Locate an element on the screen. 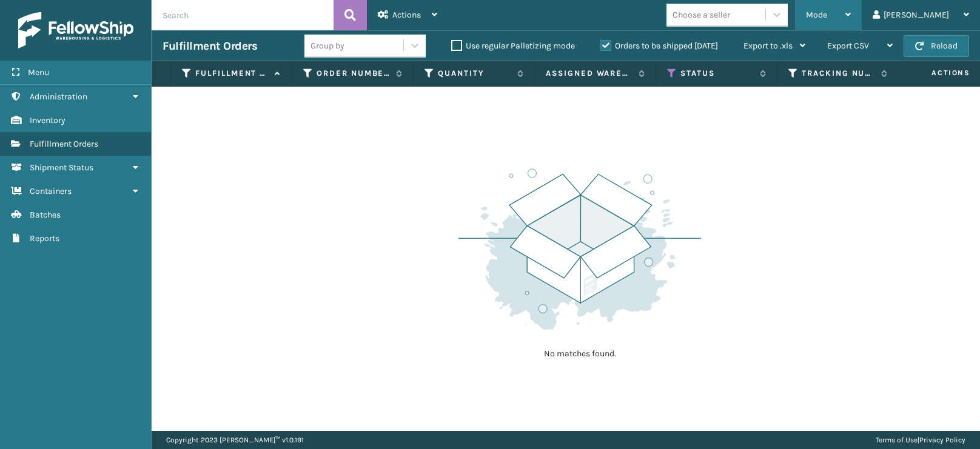  label: Status is located at coordinates (717, 73).